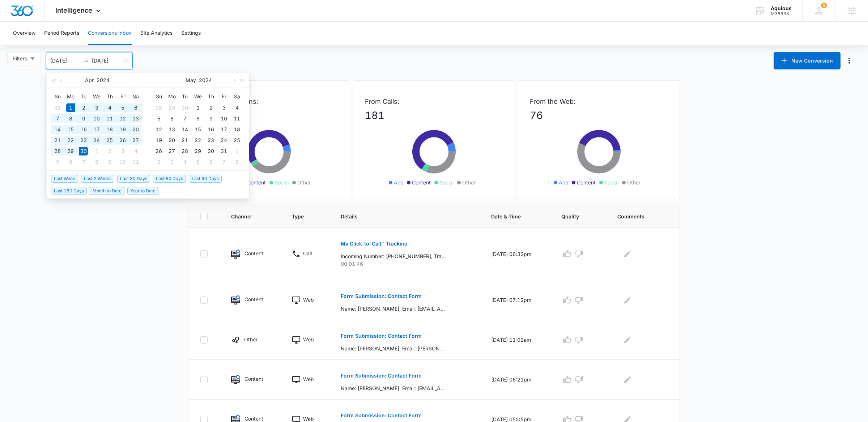 Image resolution: width=868 pixels, height=422 pixels. I want to click on span: Social, so click(446, 183).